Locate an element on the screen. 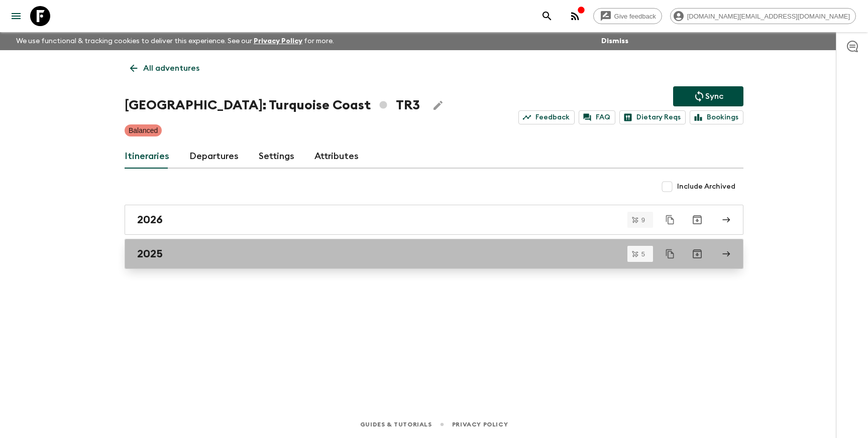  a: Guides & Tutorials is located at coordinates (396, 424).